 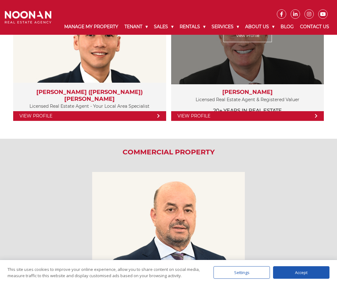 What do you see at coordinates (248, 111) in the screenshot?
I see `p: 20+ years in Real Estate` at bounding box center [248, 111].